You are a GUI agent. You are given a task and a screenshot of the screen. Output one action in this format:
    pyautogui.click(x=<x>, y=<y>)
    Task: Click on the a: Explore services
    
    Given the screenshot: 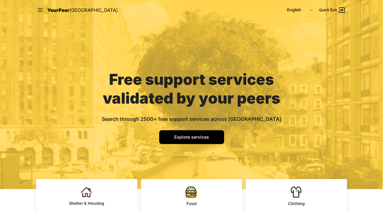 What is the action you would take?
    pyautogui.click(x=192, y=137)
    